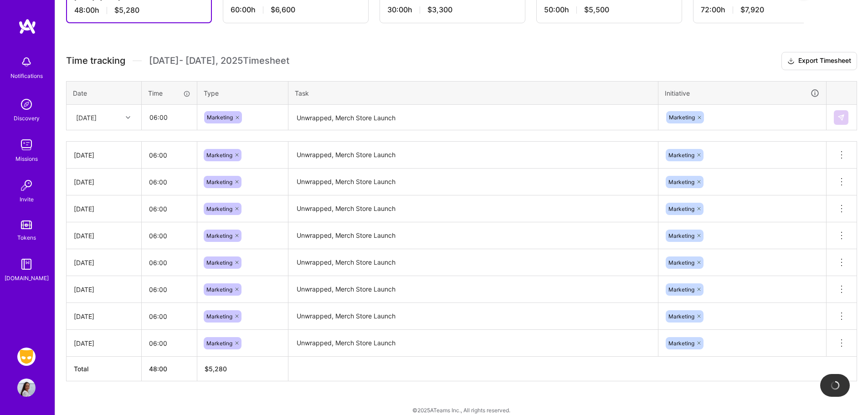 This screenshot has width=868, height=415. Describe the element at coordinates (128, 118) in the screenshot. I see `i: icon Chevron` at that location.